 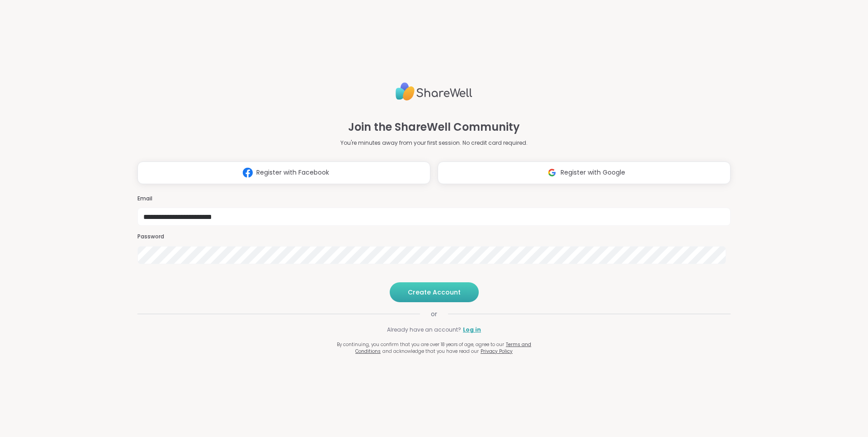 What do you see at coordinates (284, 173) in the screenshot?
I see `button: Register with Facebook` at bounding box center [284, 173].